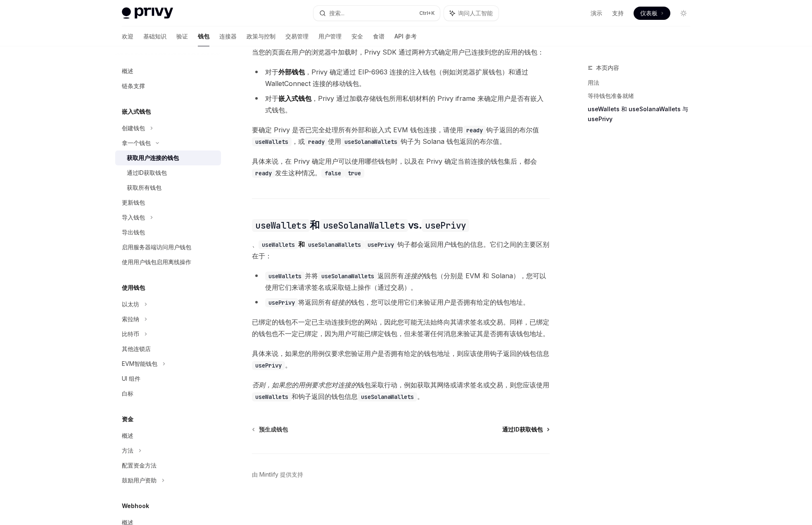 The image size is (812, 525). What do you see at coordinates (431, 13) in the screenshot?
I see `font: +K` at bounding box center [431, 13].